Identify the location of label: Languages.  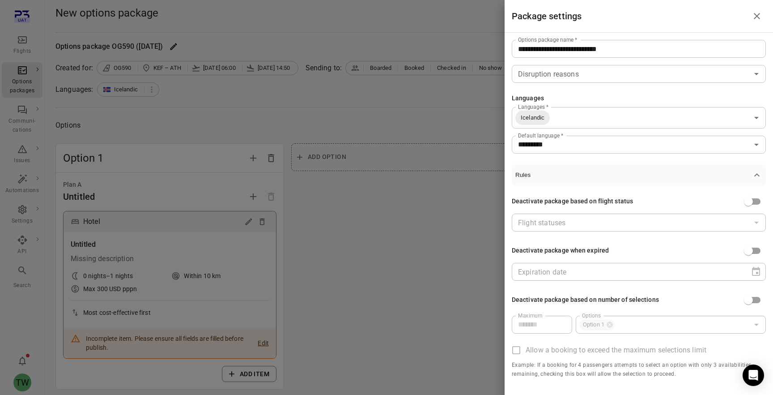
(533, 107).